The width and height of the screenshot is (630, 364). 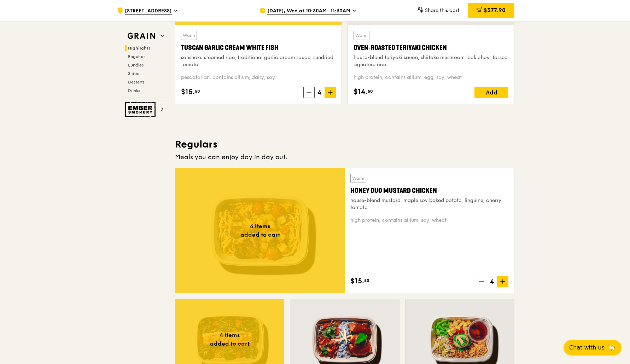 What do you see at coordinates (492, 92) in the screenshot?
I see `div: Add` at bounding box center [492, 92].